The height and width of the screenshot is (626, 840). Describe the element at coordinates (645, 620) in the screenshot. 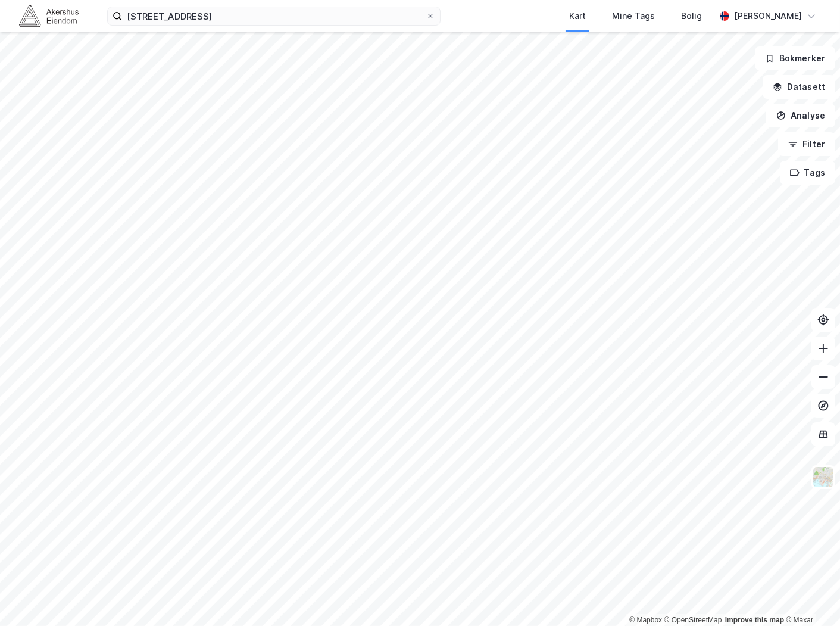

I see `a: Mapbox` at that location.